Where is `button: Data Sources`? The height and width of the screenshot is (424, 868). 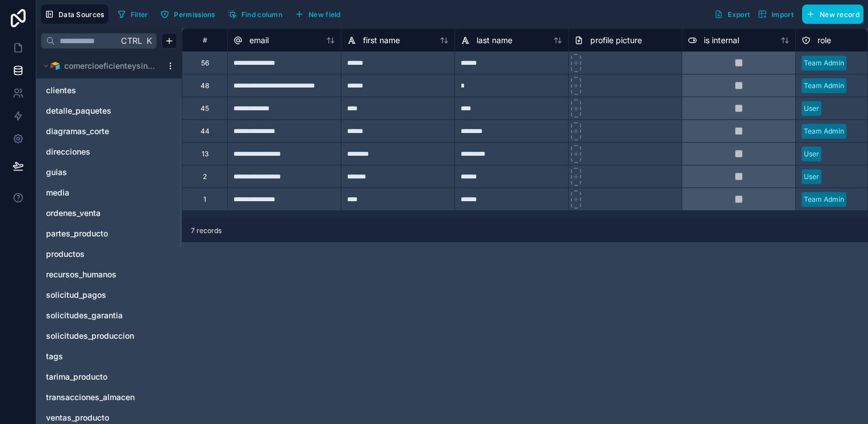
button: Data Sources is located at coordinates (75, 14).